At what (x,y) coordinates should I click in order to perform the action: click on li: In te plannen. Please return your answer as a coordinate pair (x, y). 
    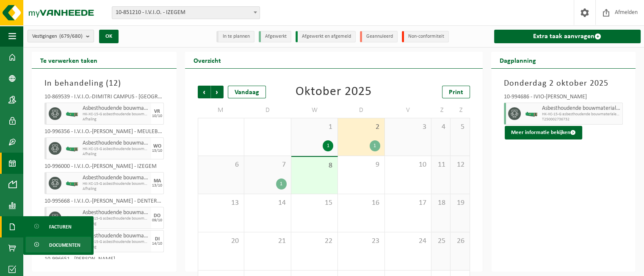
    Looking at the image, I should click on (235, 36).